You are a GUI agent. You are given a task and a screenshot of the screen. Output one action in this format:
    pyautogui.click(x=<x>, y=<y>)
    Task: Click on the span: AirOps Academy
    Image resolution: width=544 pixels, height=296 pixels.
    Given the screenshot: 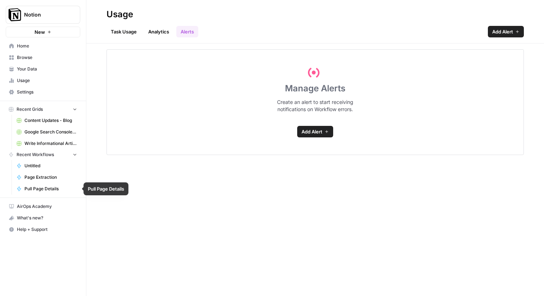 What is the action you would take?
    pyautogui.click(x=47, y=207)
    